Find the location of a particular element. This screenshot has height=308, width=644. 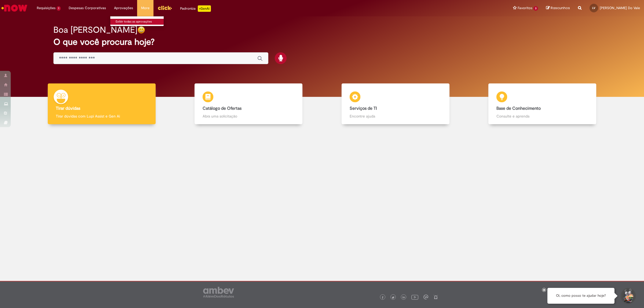

p: Tirar dúvidas com Lupi Assist e Gen Ai is located at coordinates (102, 116).